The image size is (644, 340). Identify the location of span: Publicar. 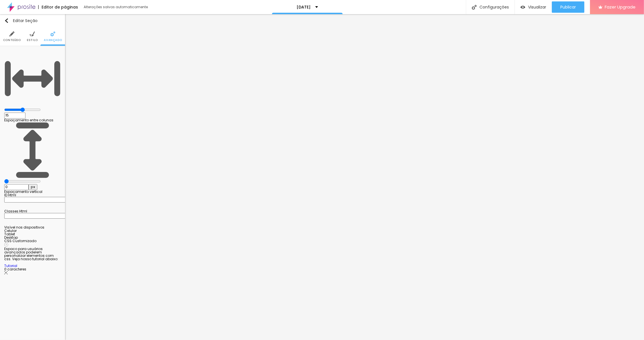
(568, 7).